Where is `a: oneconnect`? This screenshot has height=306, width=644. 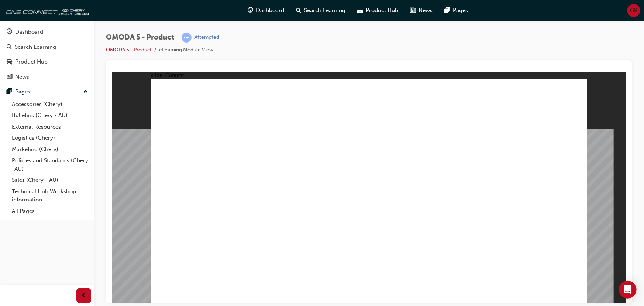
a: oneconnect is located at coordinates (46, 10).